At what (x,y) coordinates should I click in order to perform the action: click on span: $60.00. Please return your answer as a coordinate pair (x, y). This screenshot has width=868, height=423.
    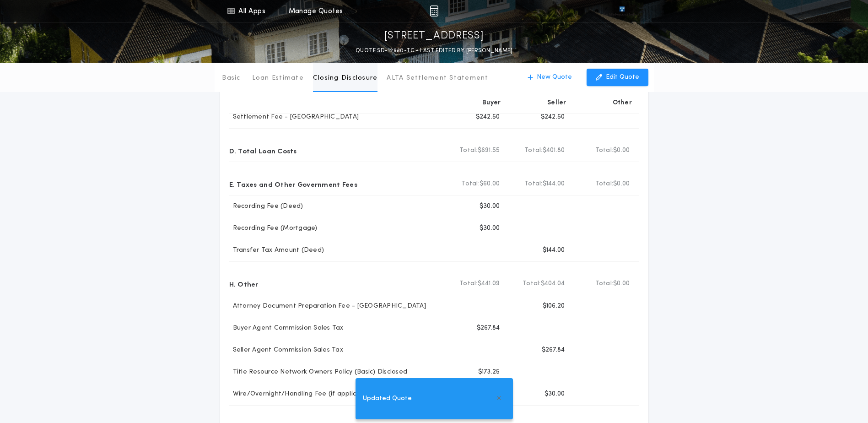
    Looking at the image, I should click on (490, 184).